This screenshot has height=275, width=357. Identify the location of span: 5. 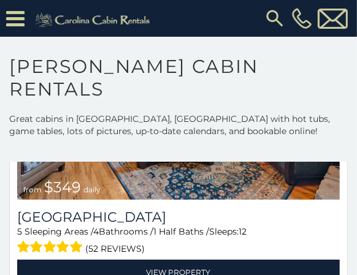
(20, 232).